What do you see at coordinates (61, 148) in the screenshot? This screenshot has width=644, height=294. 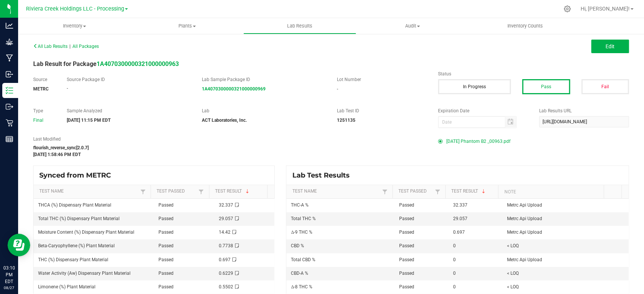 I see `strong: flourish_reverse_sync[2.0.7]` at bounding box center [61, 148].